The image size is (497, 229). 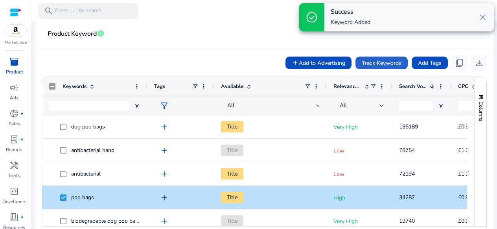 What do you see at coordinates (14, 192) in the screenshot?
I see `span: code_blocks` at bounding box center [14, 192].